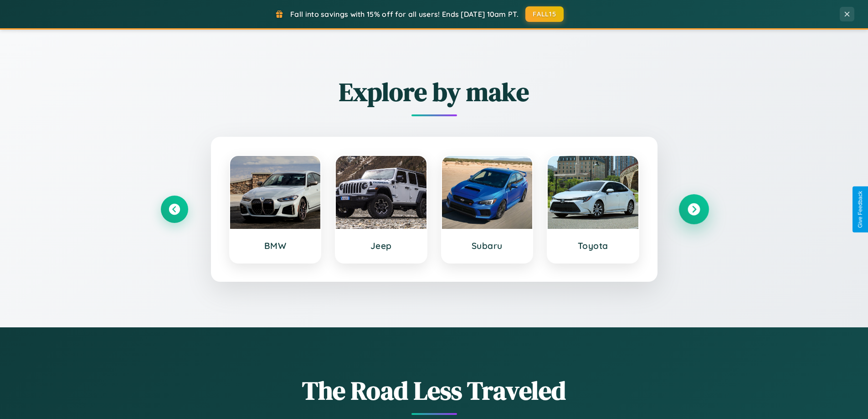  Describe the element at coordinates (275, 246) in the screenshot. I see `h3: BMW` at that location.